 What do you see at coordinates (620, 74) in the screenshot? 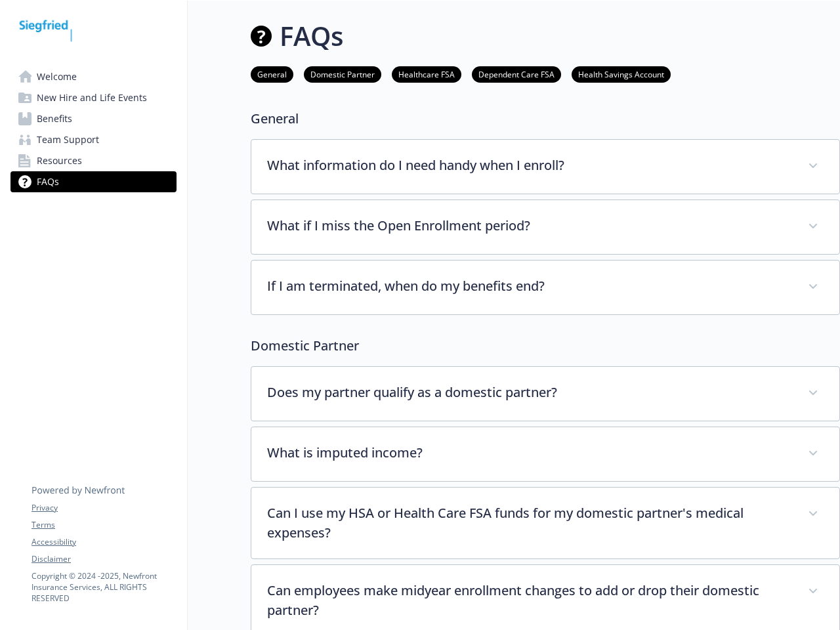
I see `a: Health Savings Account` at bounding box center [620, 74].